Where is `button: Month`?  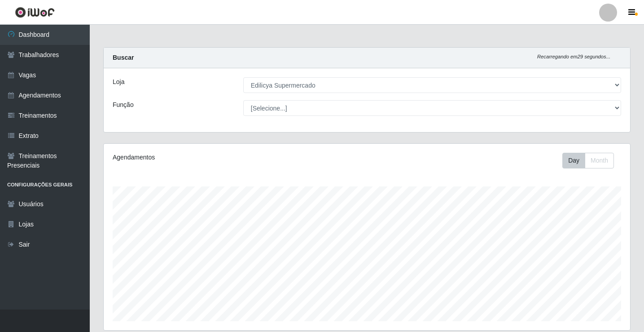
button: Month is located at coordinates (599, 160).